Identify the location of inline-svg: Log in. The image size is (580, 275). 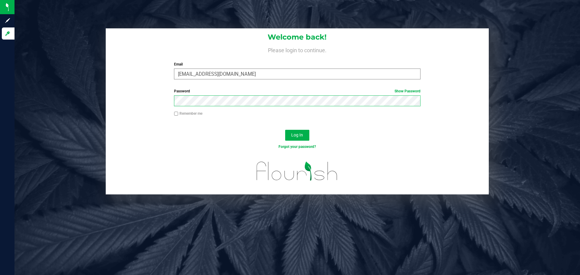
(8, 34).